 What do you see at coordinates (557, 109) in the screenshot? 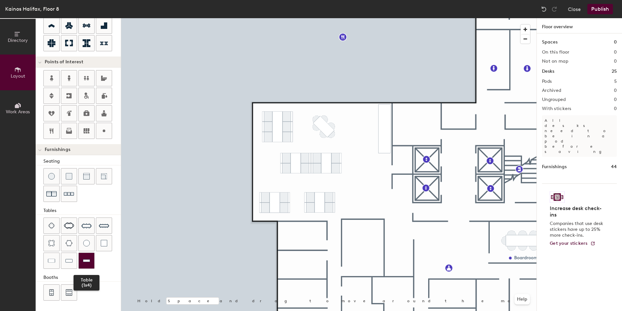
I see `h2: With stickers` at bounding box center [557, 109].